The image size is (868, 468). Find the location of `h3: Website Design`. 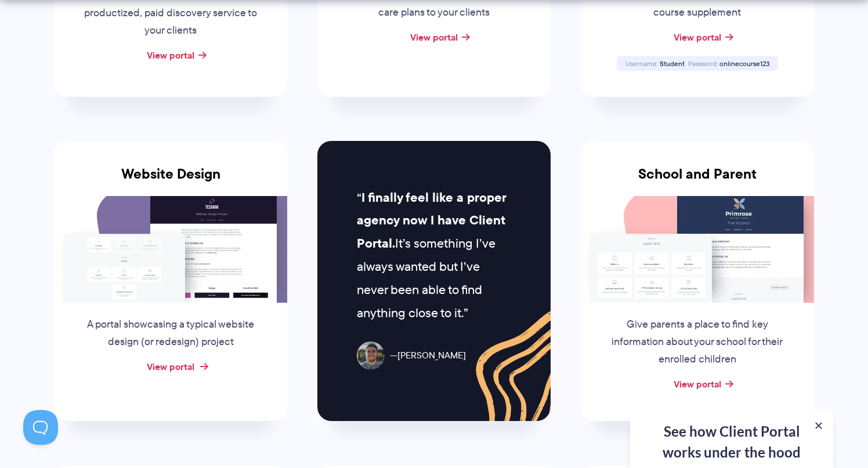

h3: Website Design is located at coordinates (170, 181).